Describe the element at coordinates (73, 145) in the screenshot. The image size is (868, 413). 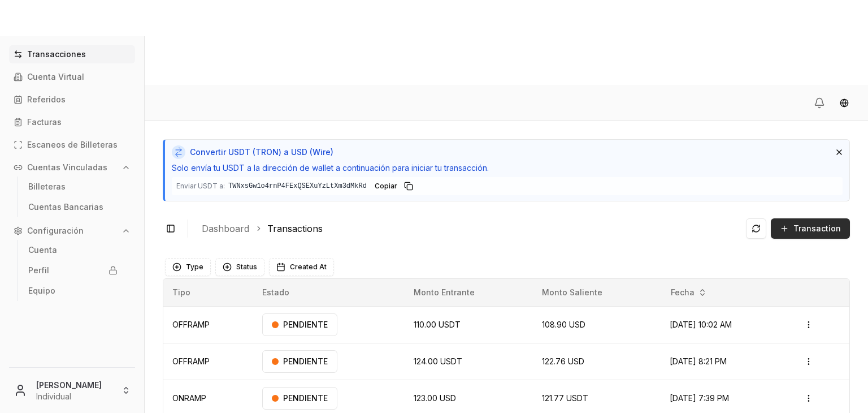
I see `p: Escaneos de Billeteras` at that location.